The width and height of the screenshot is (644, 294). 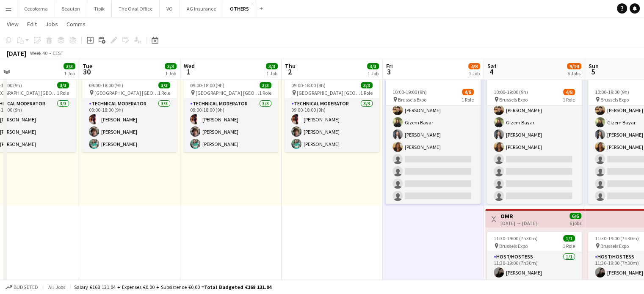 What do you see at coordinates (76, 24) in the screenshot?
I see `span: Comms` at bounding box center [76, 24].